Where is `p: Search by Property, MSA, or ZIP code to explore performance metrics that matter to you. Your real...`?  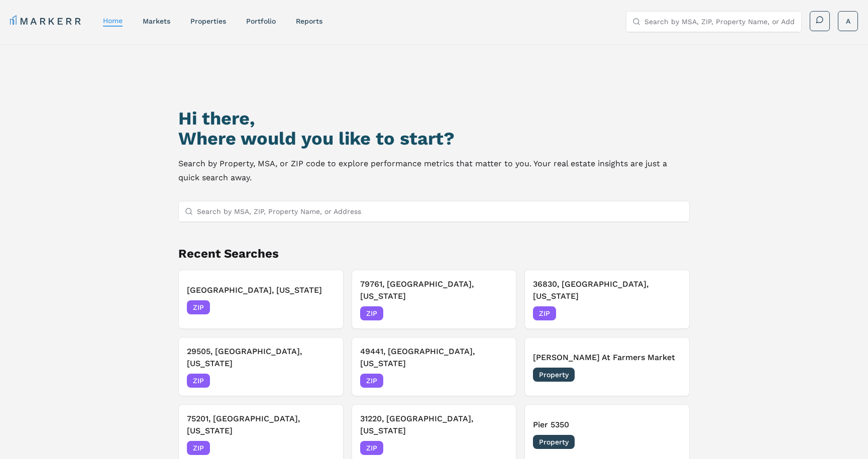 p: Search by Property, MSA, or ZIP code to explore performance metrics that matter to you. Your real... is located at coordinates (434, 171).